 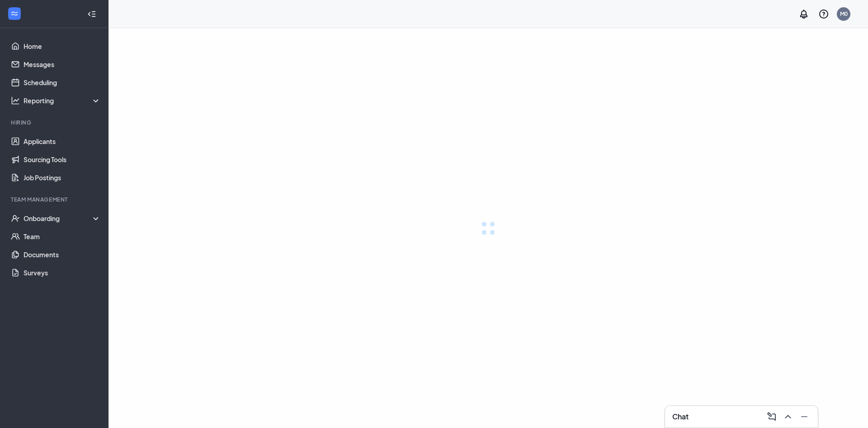 I want to click on svg: WorkstreamLogo, so click(x=15, y=14).